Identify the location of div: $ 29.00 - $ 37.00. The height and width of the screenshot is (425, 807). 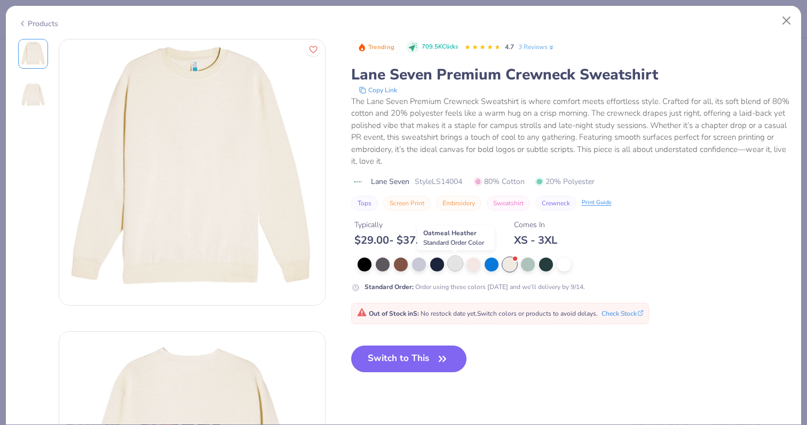
(398, 240).